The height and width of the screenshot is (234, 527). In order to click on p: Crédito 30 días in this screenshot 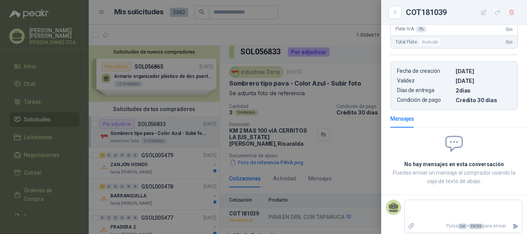, I will do `click(483, 100)`.